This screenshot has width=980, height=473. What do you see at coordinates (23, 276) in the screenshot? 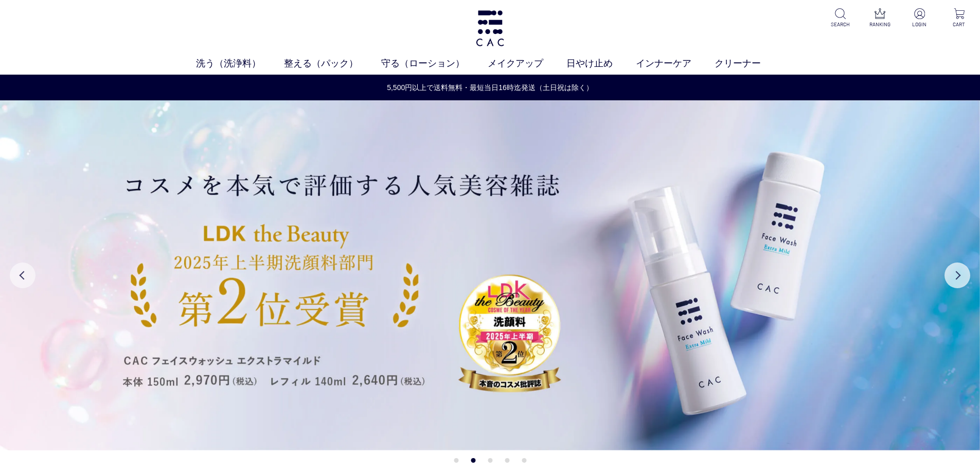
I see `button: Previous` at bounding box center [23, 276].